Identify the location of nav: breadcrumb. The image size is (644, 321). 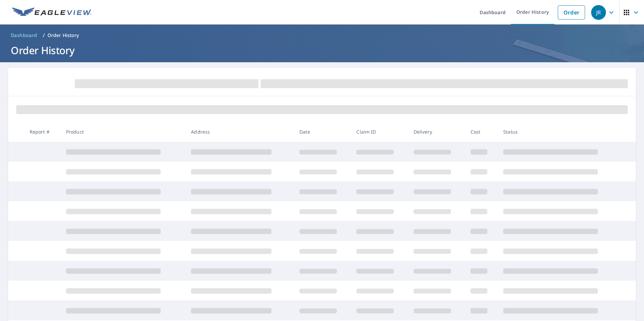
(322, 35).